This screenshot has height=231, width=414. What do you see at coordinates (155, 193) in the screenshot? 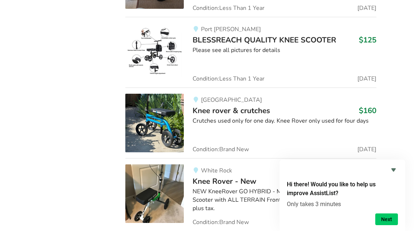
I see `img: mobility-knee rover - new` at bounding box center [155, 193].